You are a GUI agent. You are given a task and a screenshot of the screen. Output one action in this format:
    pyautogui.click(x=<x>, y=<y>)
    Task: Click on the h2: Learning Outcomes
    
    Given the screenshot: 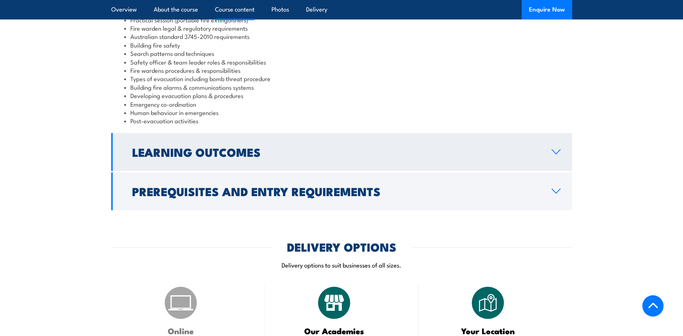 What is the action you would take?
    pyautogui.click(x=336, y=152)
    